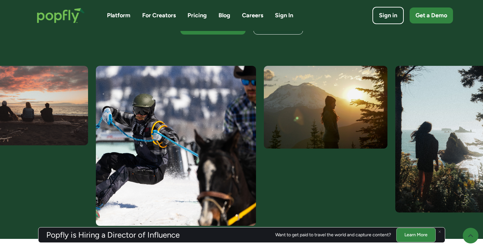 The height and width of the screenshot is (248, 483). What do you see at coordinates (415, 235) in the screenshot?
I see `a: Learn More` at bounding box center [415, 235].